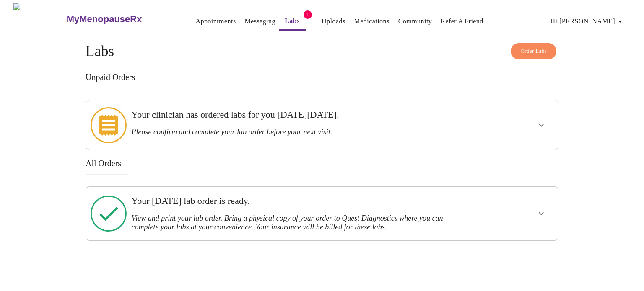  I want to click on button: Appointments, so click(215, 21).